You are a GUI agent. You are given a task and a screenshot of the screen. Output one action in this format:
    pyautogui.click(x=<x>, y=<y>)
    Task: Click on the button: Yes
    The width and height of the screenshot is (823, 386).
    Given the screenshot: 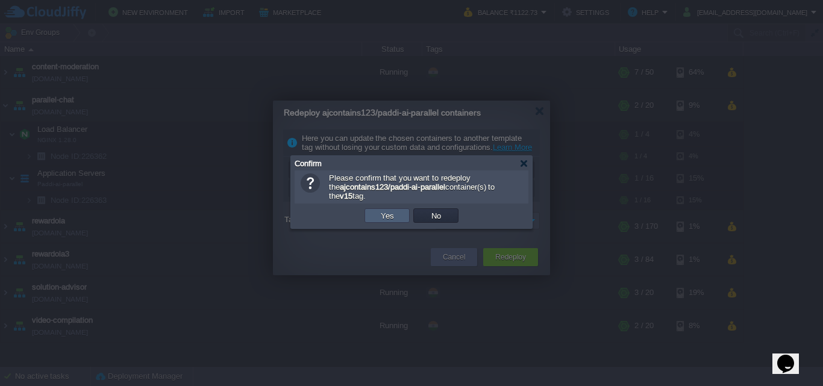 What is the action you would take?
    pyautogui.click(x=388, y=216)
    